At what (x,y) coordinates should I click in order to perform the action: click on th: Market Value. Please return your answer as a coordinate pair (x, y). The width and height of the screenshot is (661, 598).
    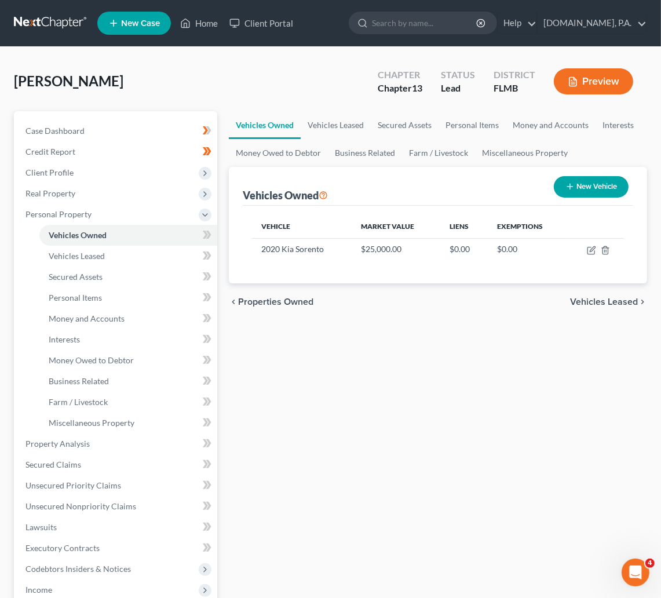
    Looking at the image, I should click on (396, 226).